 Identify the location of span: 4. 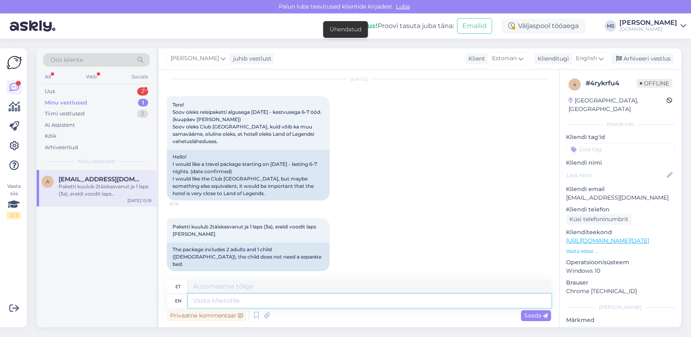
(575, 84).